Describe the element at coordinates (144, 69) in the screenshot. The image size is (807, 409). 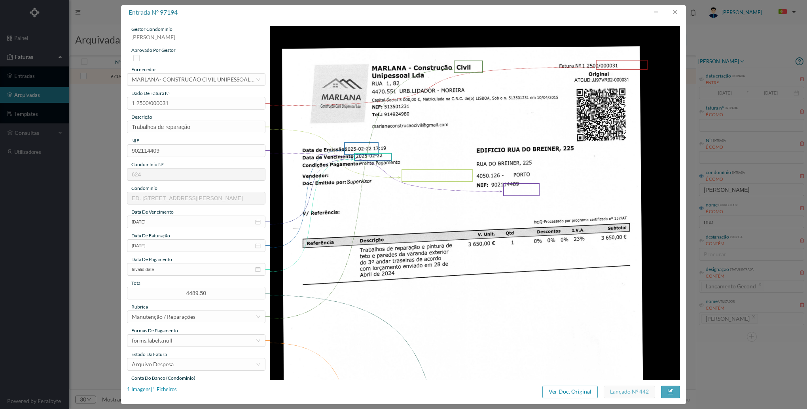
I see `span: fornecedor` at that location.